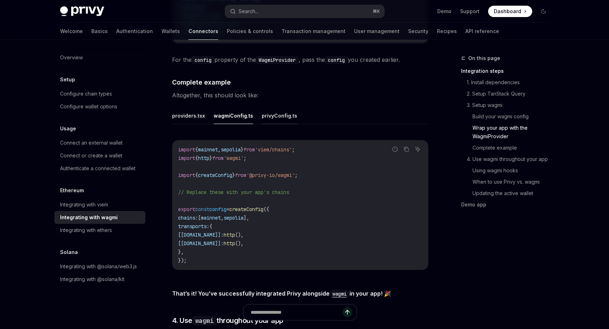 The height and width of the screenshot is (329, 609). What do you see at coordinates (187, 209) in the screenshot?
I see `span: export` at bounding box center [187, 209].